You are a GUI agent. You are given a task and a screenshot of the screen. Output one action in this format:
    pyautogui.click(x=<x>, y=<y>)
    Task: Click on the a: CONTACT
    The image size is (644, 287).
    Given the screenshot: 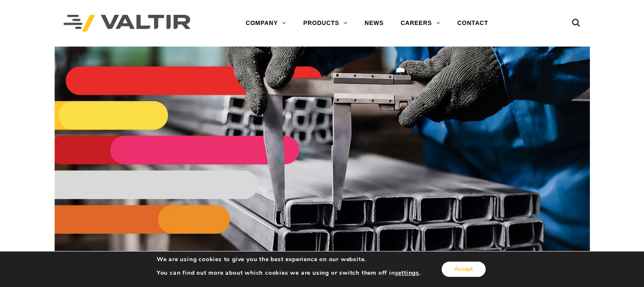 What is the action you would take?
    pyautogui.click(x=473, y=23)
    